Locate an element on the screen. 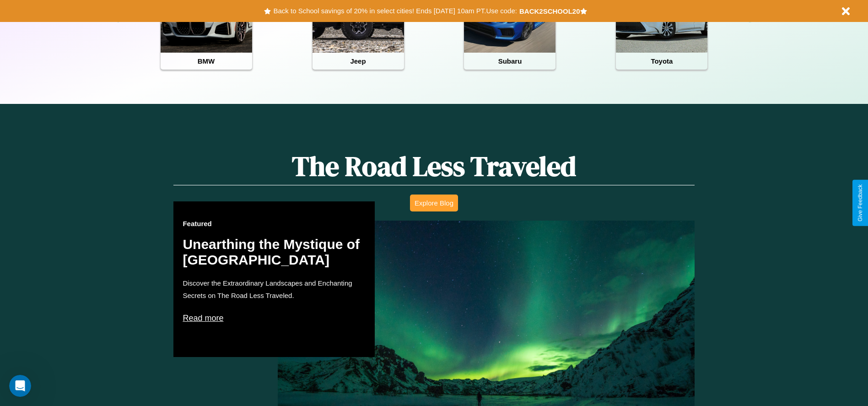 The width and height of the screenshot is (868, 406). h3: Featured is located at coordinates (275, 223).